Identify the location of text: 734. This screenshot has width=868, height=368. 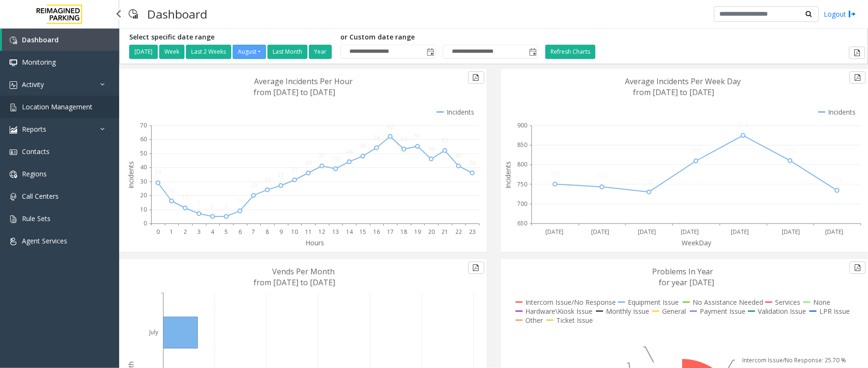
(837, 180).